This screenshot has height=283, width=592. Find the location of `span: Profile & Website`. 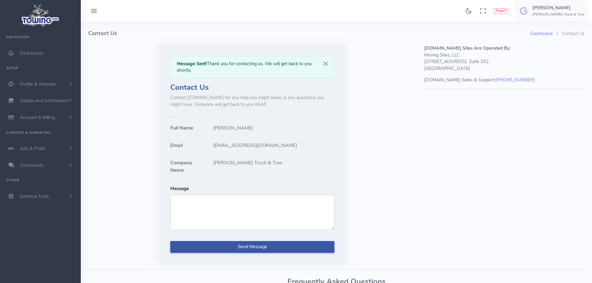

span: Profile & Website is located at coordinates (38, 84).